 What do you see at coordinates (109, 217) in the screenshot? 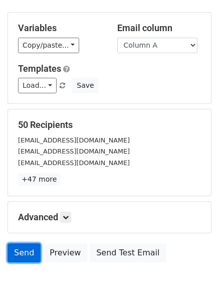
I see `h5: Advanced` at bounding box center [109, 217].